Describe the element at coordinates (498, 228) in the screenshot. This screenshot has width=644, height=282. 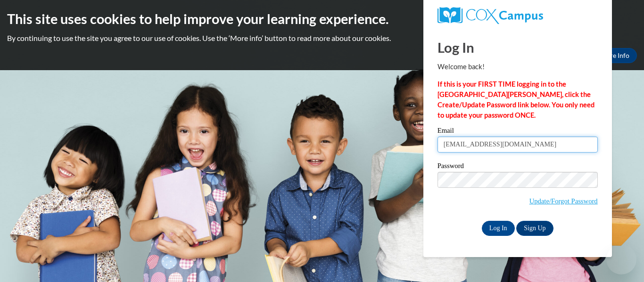
I see `input: Log In` at that location.